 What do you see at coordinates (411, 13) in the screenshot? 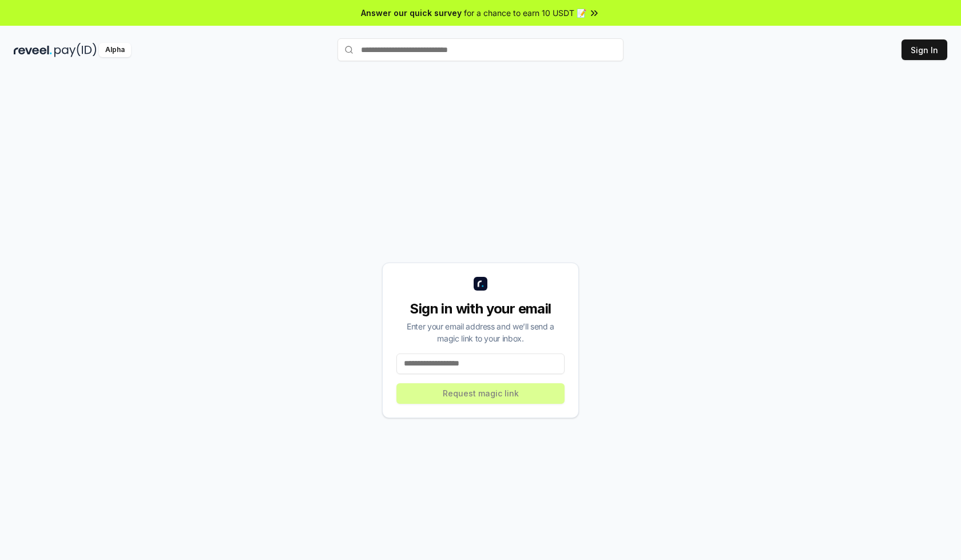
I see `span: Answer our quick survey` at bounding box center [411, 13].